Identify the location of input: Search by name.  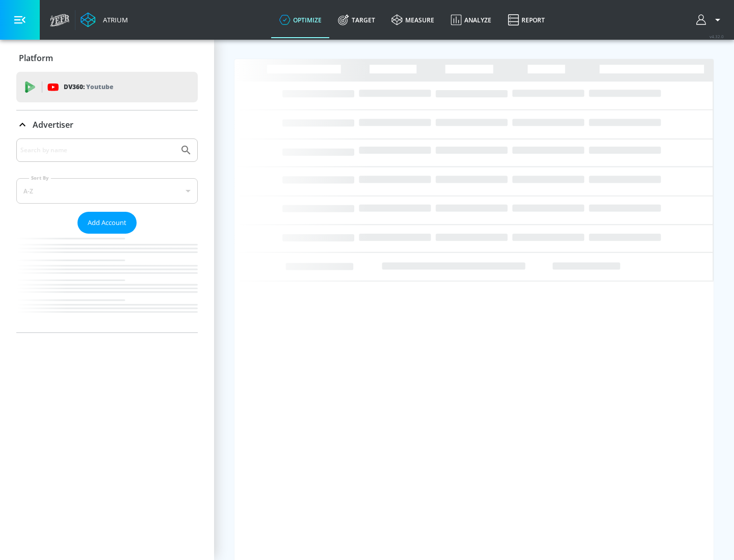
(98, 150).